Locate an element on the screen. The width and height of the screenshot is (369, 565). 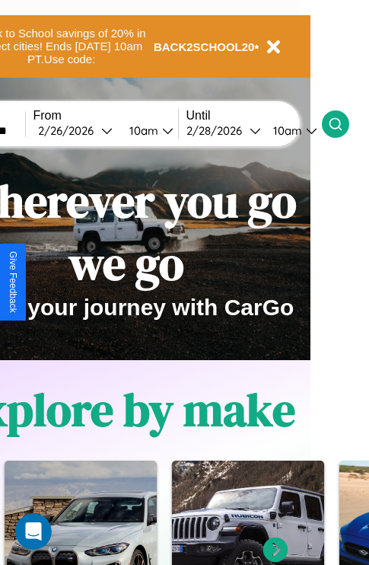
div: Give Feedback is located at coordinates (13, 282).